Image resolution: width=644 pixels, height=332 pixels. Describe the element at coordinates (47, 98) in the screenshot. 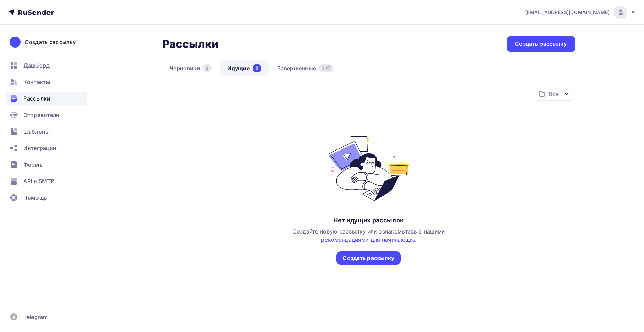

I see `a: Рассылки` at that location.